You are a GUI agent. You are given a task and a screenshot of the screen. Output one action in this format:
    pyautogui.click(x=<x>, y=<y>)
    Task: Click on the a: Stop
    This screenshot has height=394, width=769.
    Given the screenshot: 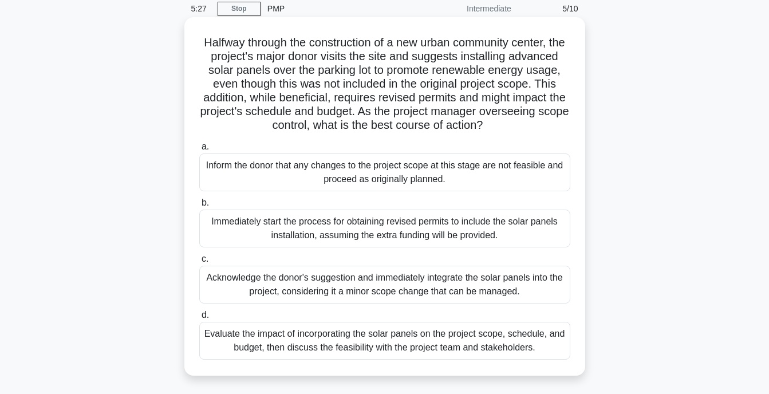 What is the action you would take?
    pyautogui.click(x=239, y=9)
    